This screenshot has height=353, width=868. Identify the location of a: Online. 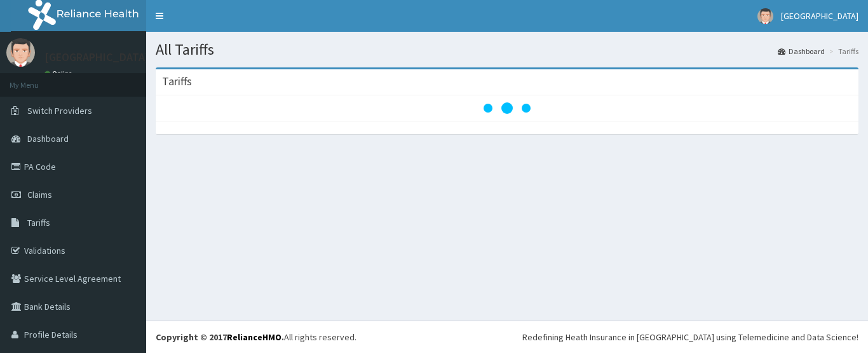
(60, 74).